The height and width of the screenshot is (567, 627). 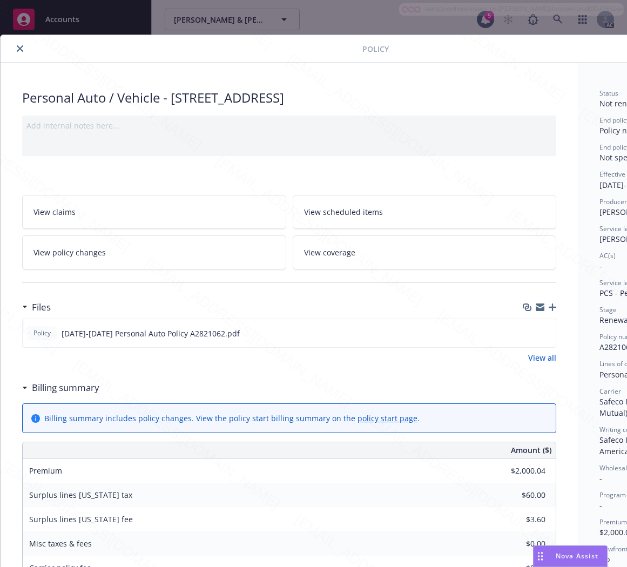 I want to click on button: preview file, so click(x=546, y=333).